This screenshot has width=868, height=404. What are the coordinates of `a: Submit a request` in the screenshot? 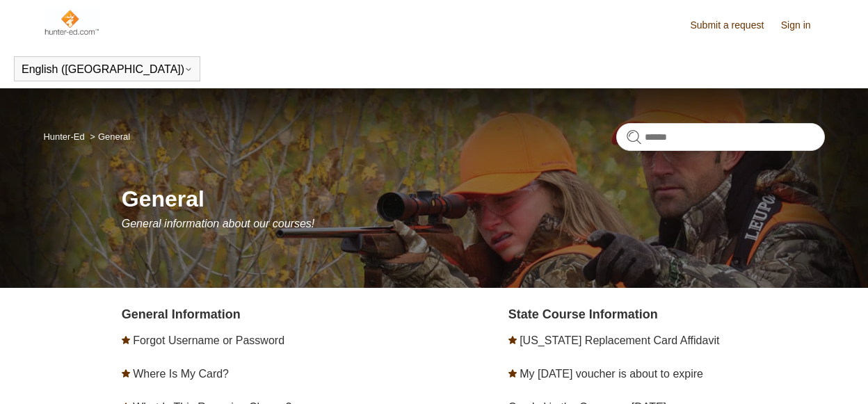 It's located at (734, 25).